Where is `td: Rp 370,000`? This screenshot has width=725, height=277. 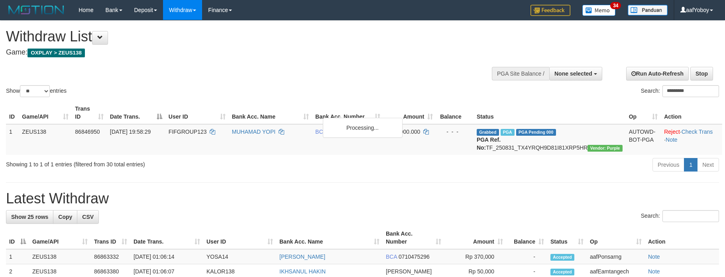 td: Rp 370,000 is located at coordinates (475, 257).